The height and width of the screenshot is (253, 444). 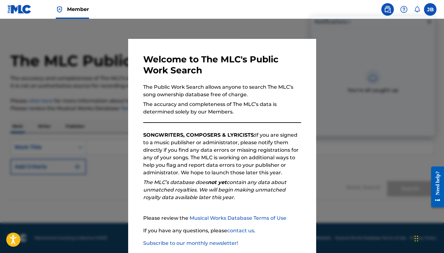 What do you see at coordinates (238, 218) in the screenshot?
I see `a: Musical Works Database Terms of Use` at bounding box center [238, 218].